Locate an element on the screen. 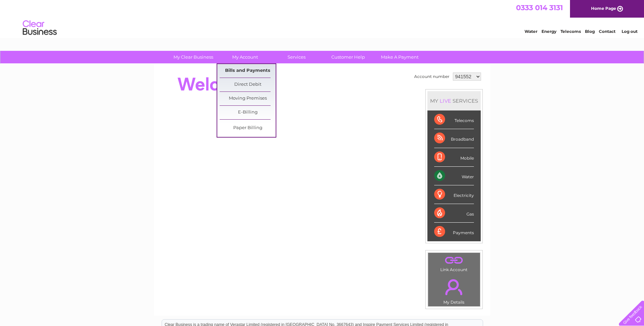 The image size is (644, 326). div: Telecoms is located at coordinates (454, 120).